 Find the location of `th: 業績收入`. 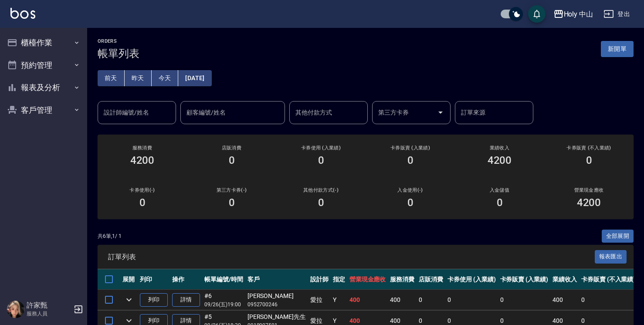

th: 業績收入 is located at coordinates (565, 279).